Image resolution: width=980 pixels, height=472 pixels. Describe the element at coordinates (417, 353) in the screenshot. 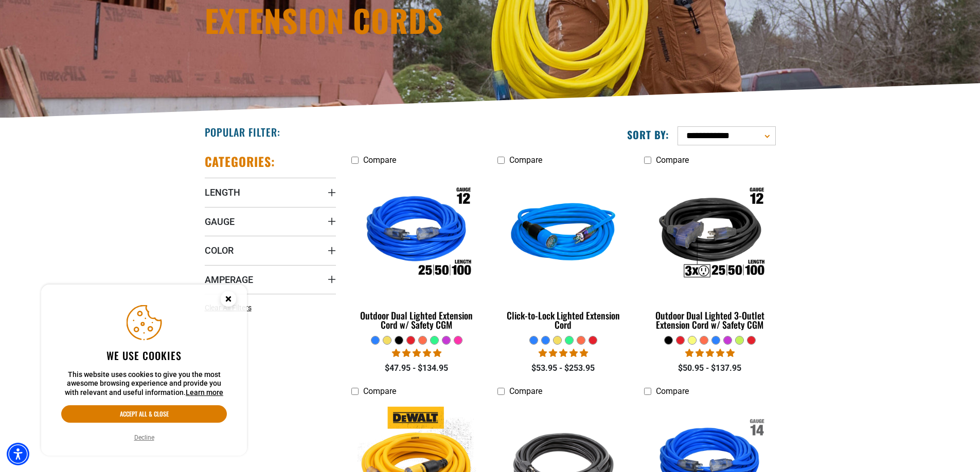

I see `span: 4.81 stars` at that location.